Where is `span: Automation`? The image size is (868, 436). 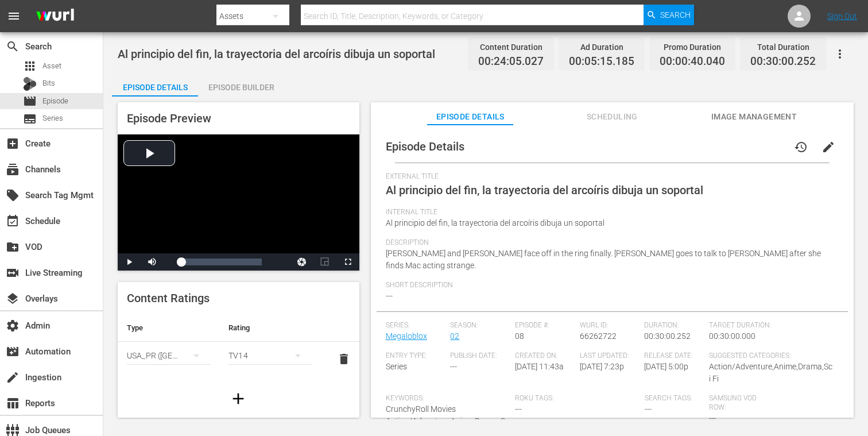 span: Automation is located at coordinates (13, 352).